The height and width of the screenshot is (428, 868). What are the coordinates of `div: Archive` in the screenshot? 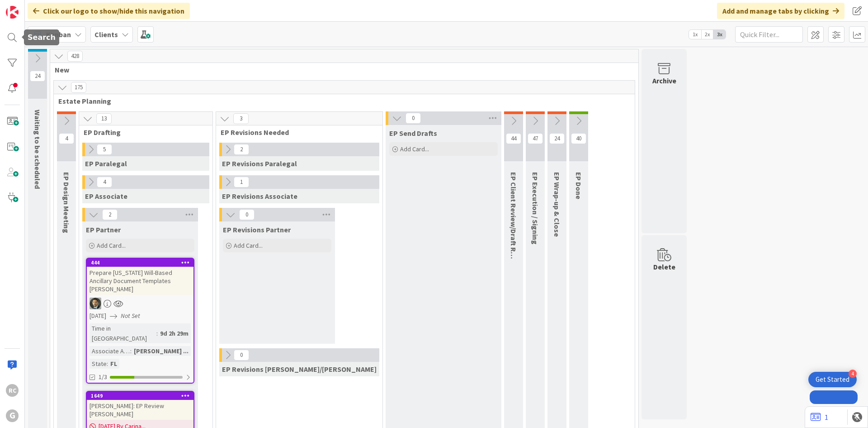 It's located at (665, 80).